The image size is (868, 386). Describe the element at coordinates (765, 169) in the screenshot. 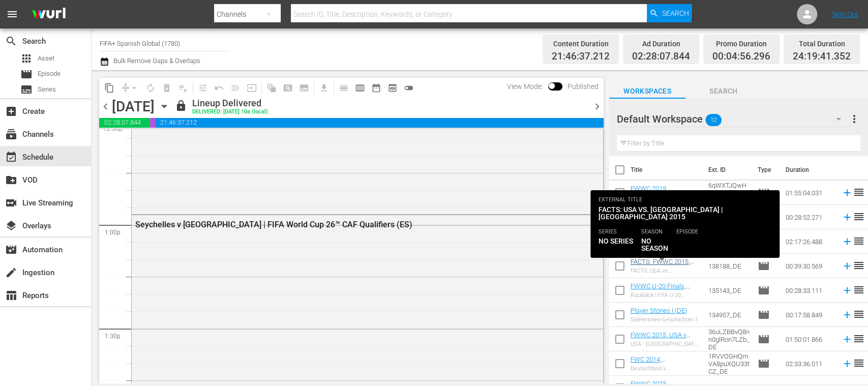

I see `th: Type` at that location.